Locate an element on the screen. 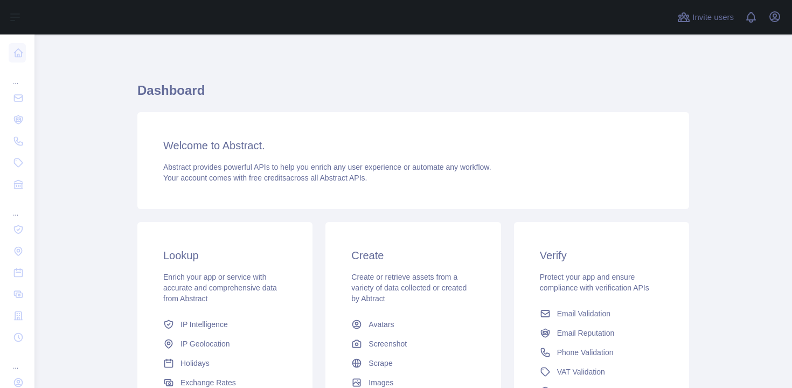  span: Email Validation is located at coordinates (583, 314).